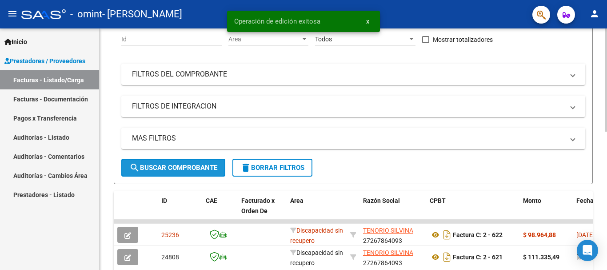  What do you see at coordinates (45, 61) in the screenshot?
I see `span: Prestadores / Proveedores` at bounding box center [45, 61].